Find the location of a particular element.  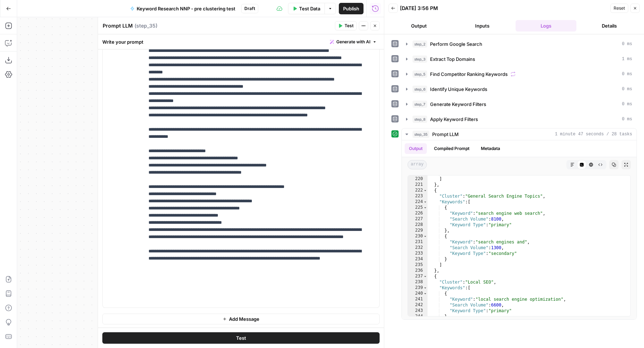

div: 241 is located at coordinates (418, 299).